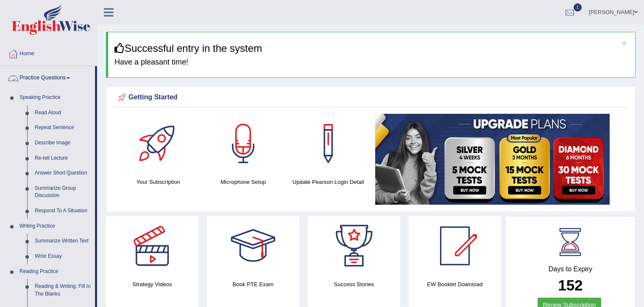  I want to click on a: Read Aloud, so click(63, 113).